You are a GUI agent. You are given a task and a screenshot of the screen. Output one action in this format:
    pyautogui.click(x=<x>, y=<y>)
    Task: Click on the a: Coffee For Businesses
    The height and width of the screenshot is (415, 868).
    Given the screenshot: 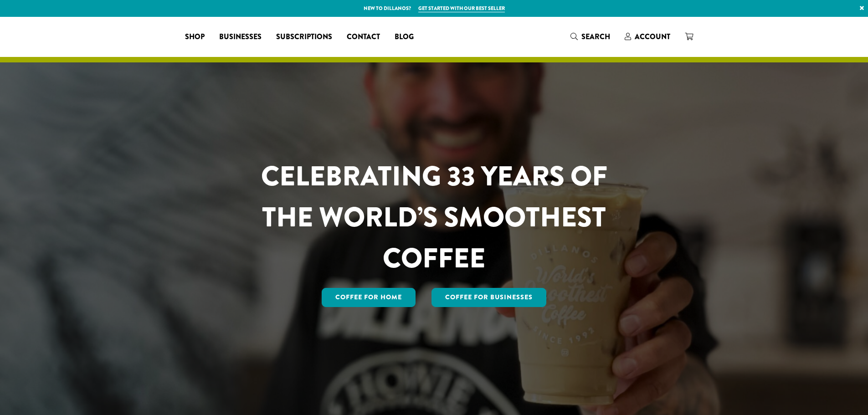 What is the action you would take?
    pyautogui.click(x=489, y=298)
    